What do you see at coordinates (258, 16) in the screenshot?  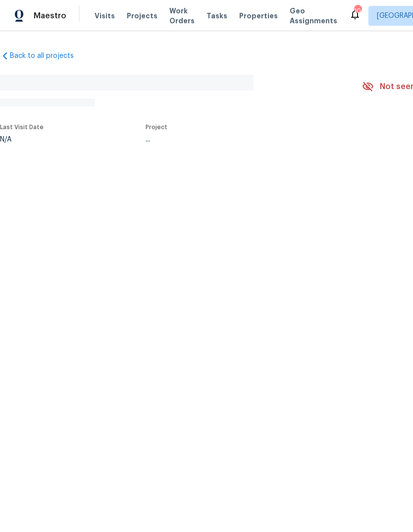 I see `span: Properties` at bounding box center [258, 16].